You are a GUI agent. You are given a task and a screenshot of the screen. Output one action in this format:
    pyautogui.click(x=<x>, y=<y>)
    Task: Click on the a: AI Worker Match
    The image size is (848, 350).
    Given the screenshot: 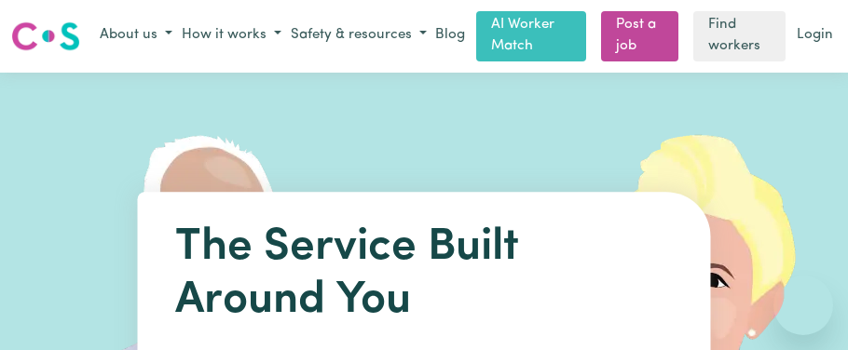 What is the action you would take?
    pyautogui.click(x=531, y=36)
    